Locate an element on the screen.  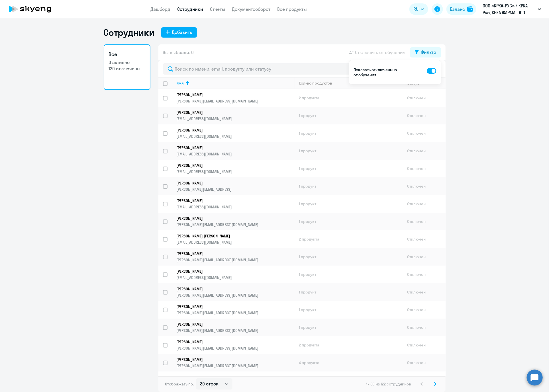
p: Показать отключенных от обучения is located at coordinates (376, 73).